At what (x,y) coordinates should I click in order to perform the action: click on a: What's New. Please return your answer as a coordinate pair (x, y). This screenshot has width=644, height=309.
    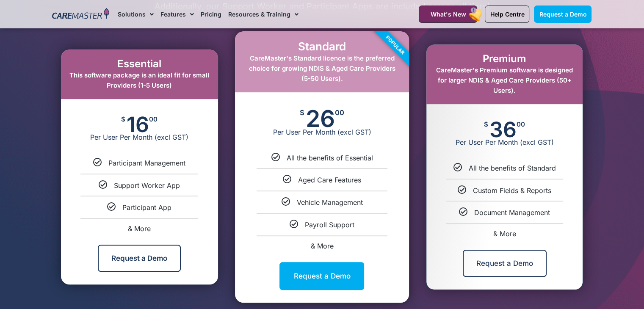
    Looking at the image, I should click on (448, 14).